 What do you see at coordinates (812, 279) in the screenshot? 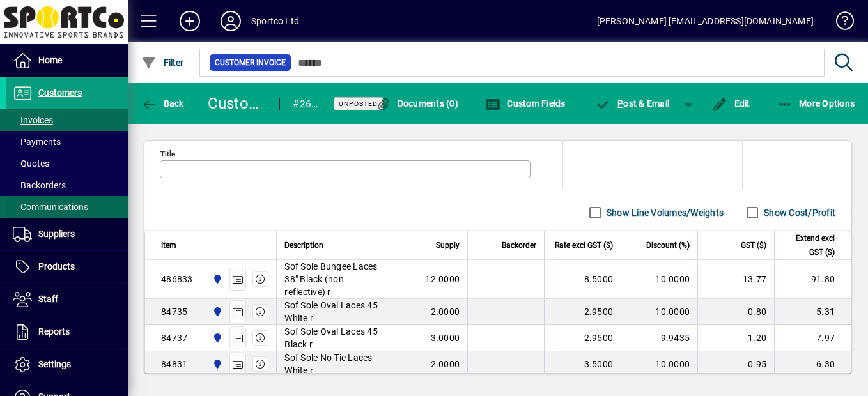
I see `td: 91.80` at bounding box center [812, 279].